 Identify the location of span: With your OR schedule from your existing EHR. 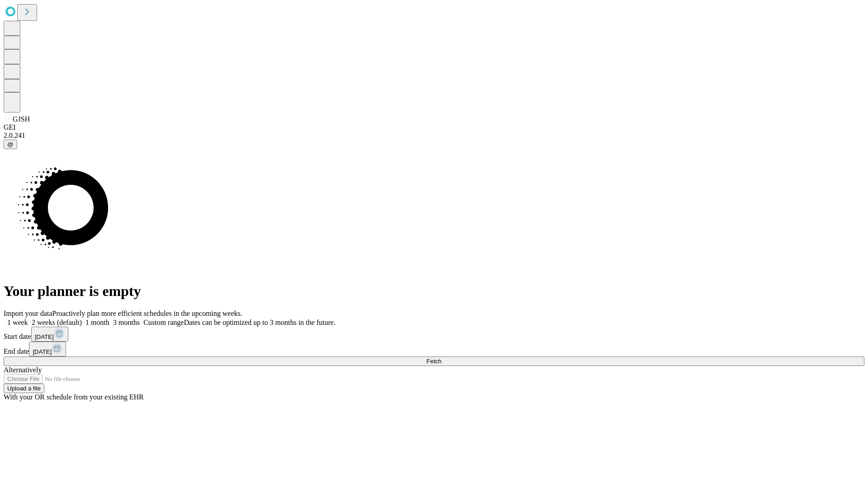
(74, 397).